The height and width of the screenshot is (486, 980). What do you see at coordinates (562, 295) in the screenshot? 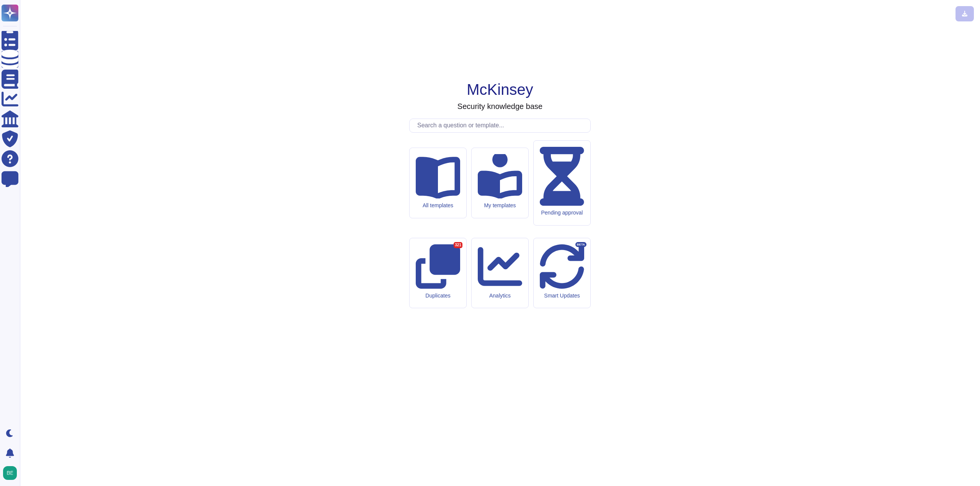
I see `div: Smart Updates` at bounding box center [562, 295].